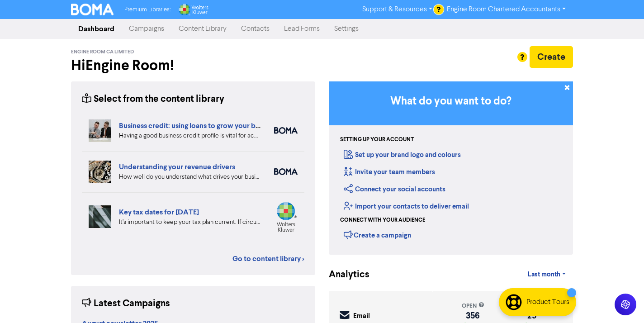 This screenshot has height=323, width=644. I want to click on div: How well do you understand what drives your business revenue? We can help you review your numbers..., so click(190, 177).